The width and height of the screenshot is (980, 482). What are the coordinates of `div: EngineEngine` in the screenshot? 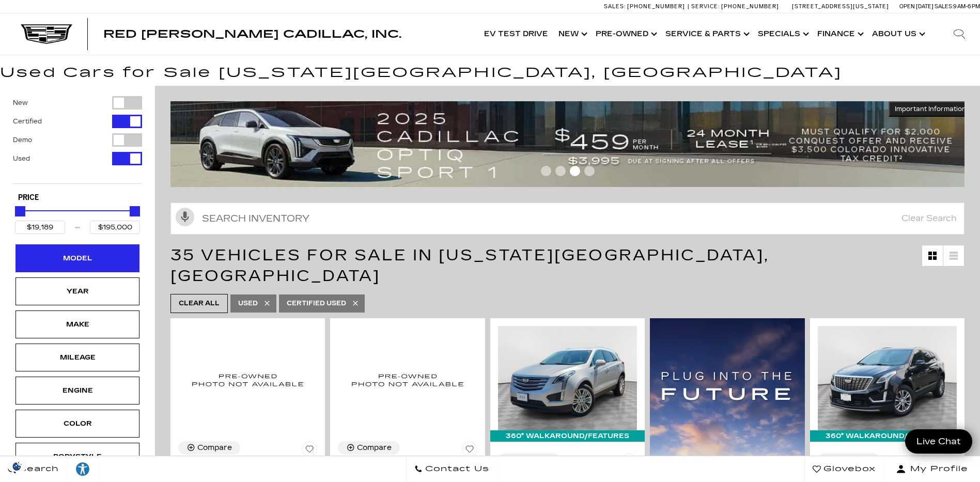 It's located at (78, 390).